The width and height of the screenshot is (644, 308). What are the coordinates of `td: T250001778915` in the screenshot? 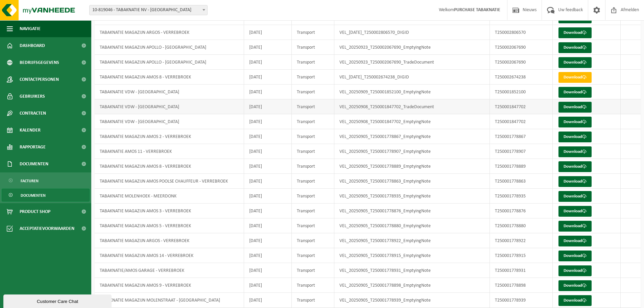 It's located at (521, 255).